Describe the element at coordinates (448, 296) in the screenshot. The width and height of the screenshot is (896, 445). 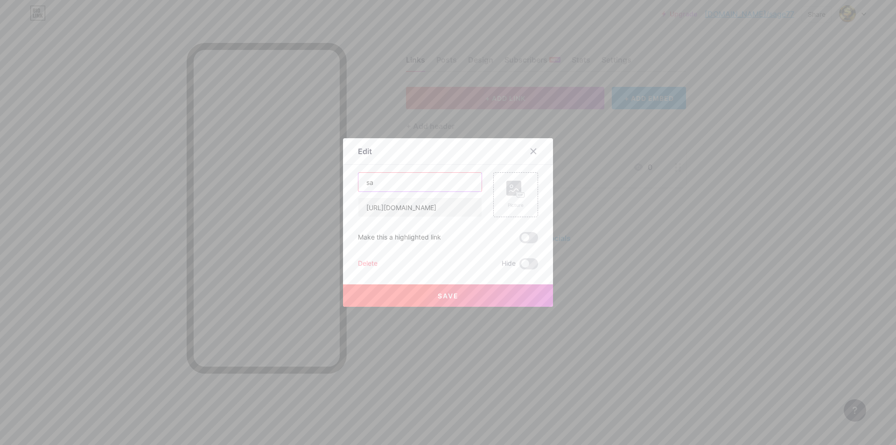
I see `span: Save` at that location.